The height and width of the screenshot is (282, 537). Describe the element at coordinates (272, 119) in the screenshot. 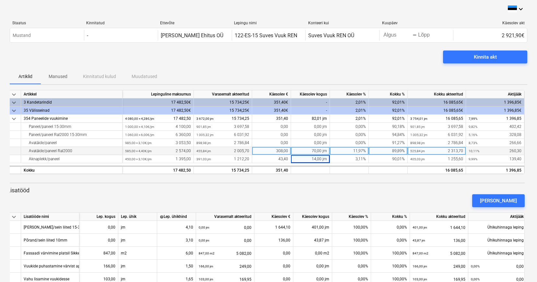

I see `div: 351,40` at that location.